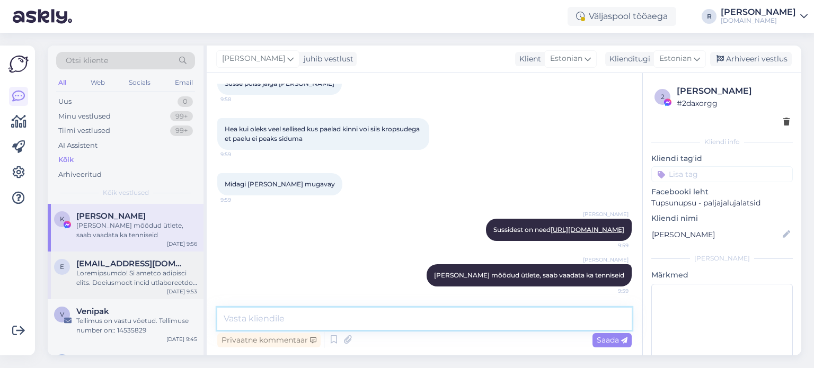 This screenshot has height=368, width=814. Describe the element at coordinates (733, 103) in the screenshot. I see `div: # 2daxorgg` at that location.